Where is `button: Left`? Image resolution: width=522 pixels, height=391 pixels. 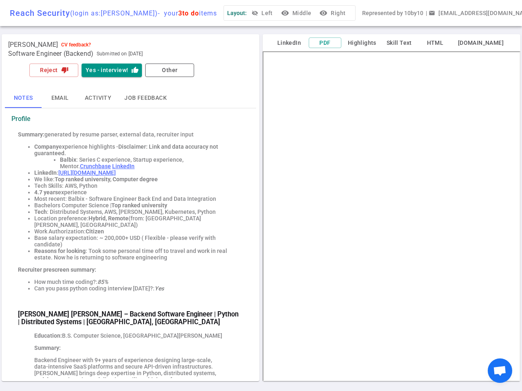
button: Left is located at coordinates (263, 13).